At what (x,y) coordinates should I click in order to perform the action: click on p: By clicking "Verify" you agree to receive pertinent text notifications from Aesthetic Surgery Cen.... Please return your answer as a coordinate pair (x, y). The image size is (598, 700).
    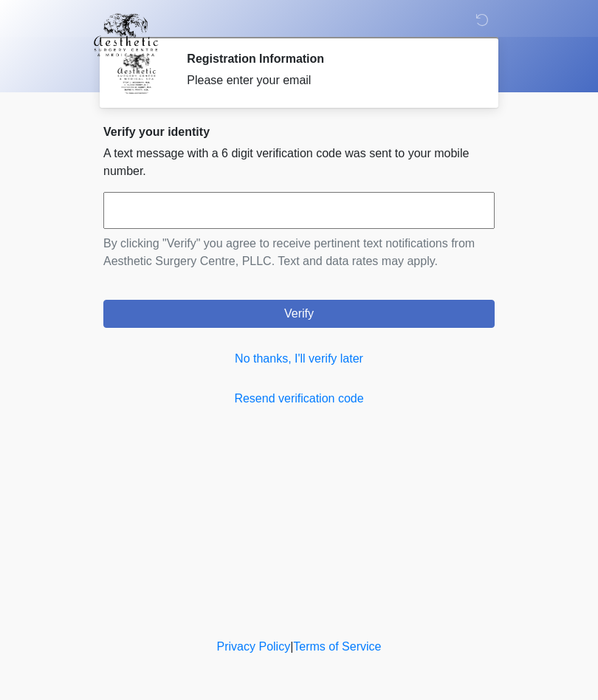
    Looking at the image, I should click on (299, 253).